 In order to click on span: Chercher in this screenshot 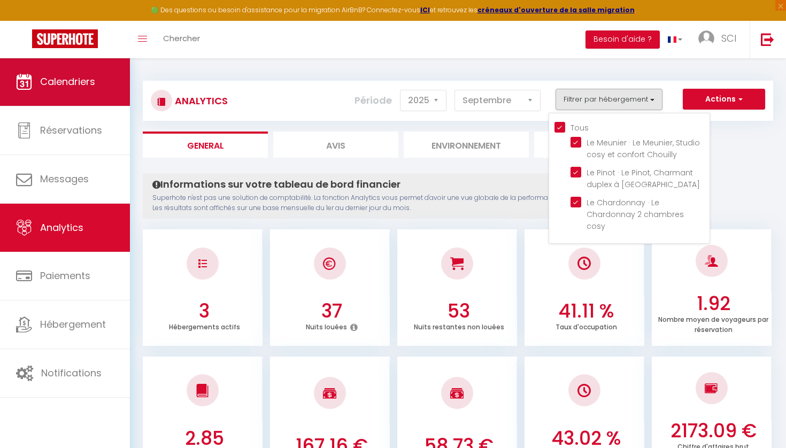, I will do `click(181, 38)`.